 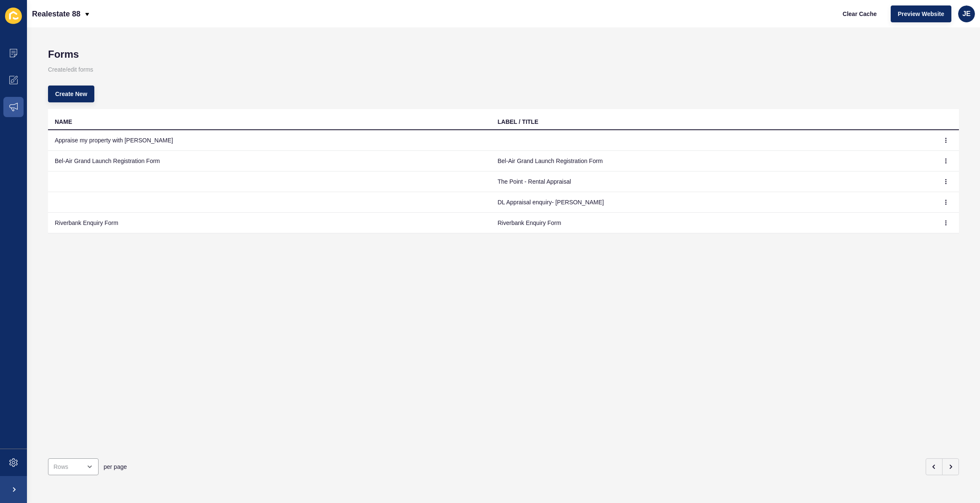 What do you see at coordinates (71, 94) in the screenshot?
I see `button: Create New` at bounding box center [71, 94].